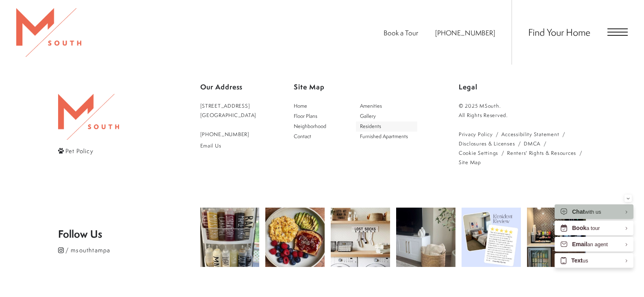 This screenshot has width=644, height=297. Describe the element at coordinates (88, 250) in the screenshot. I see `span: / msouthtampa` at that location.